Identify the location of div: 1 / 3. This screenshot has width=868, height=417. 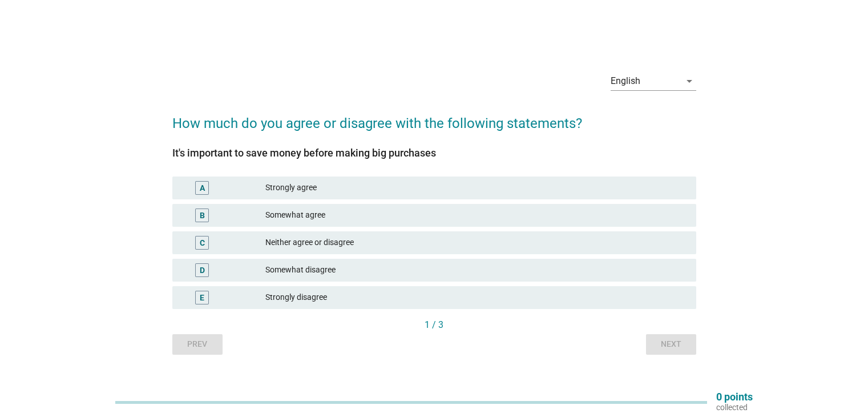
(434, 325).